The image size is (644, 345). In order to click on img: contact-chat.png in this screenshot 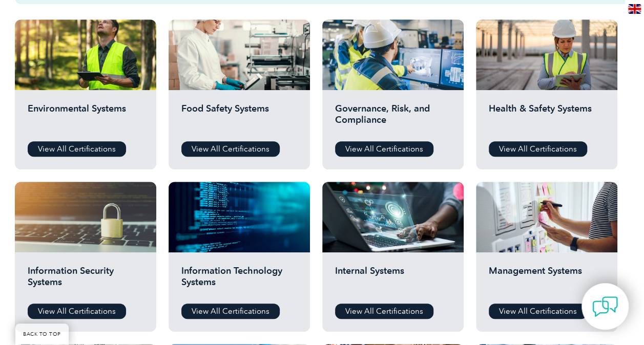, I will do `click(605, 307)`.